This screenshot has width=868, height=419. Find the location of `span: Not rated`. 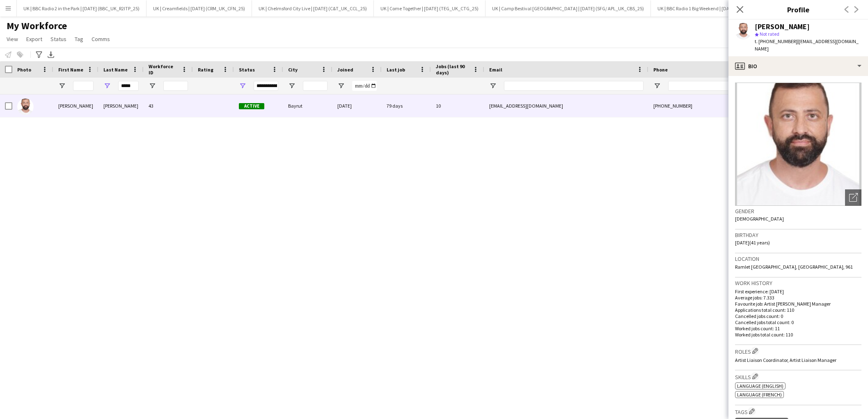

span: Not rated is located at coordinates (770, 34).